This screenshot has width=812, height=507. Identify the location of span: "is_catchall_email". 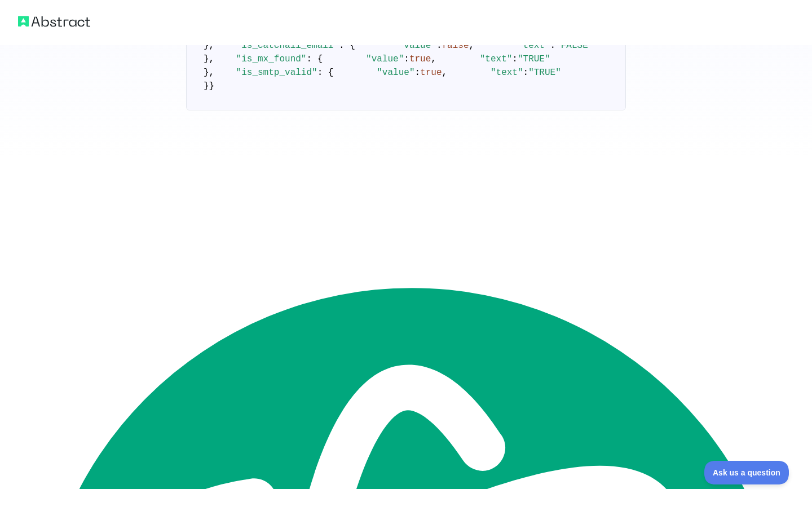
(287, 46).